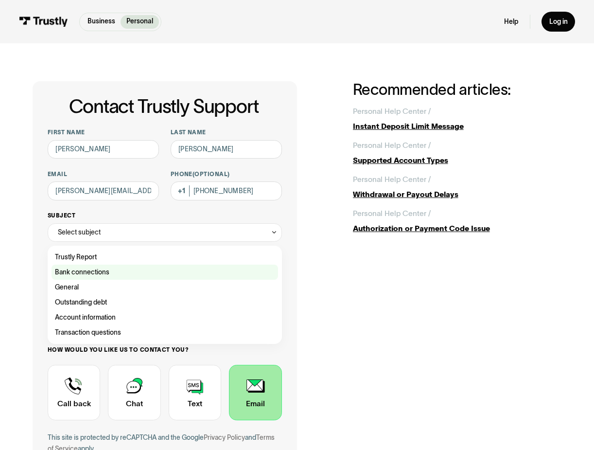  I want to click on div: Authorization or Payment Code Issue, so click(457, 228).